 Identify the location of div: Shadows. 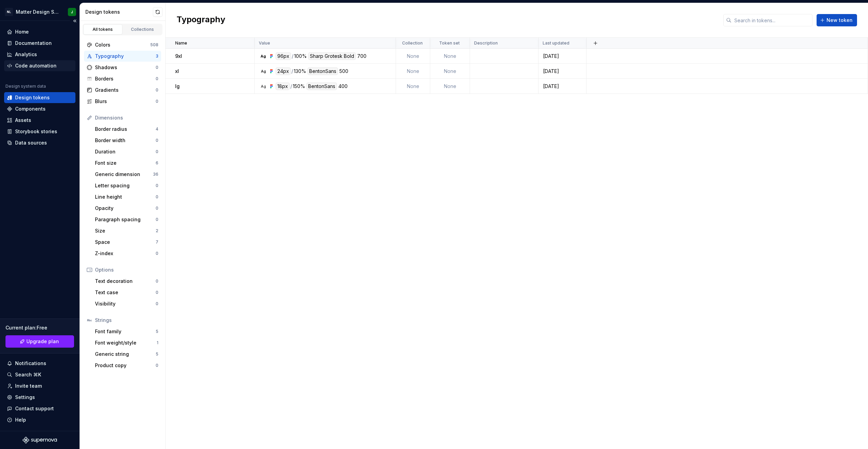
(125, 67).